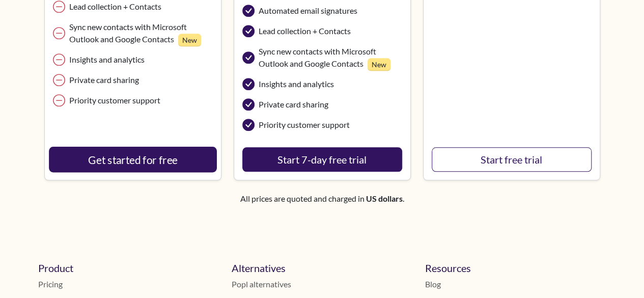 This screenshot has width=644, height=298. I want to click on h5: Alternatives, so click(322, 268).